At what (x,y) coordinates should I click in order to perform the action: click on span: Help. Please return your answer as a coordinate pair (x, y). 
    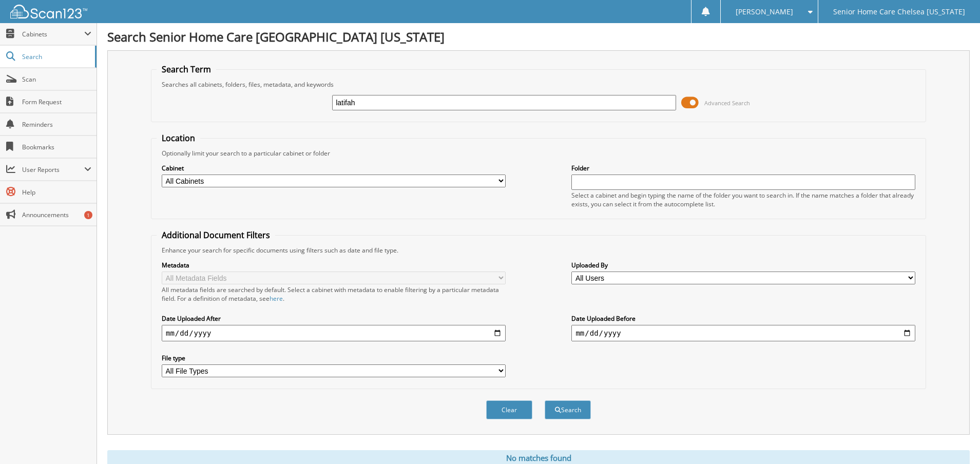
    Looking at the image, I should click on (56, 192).